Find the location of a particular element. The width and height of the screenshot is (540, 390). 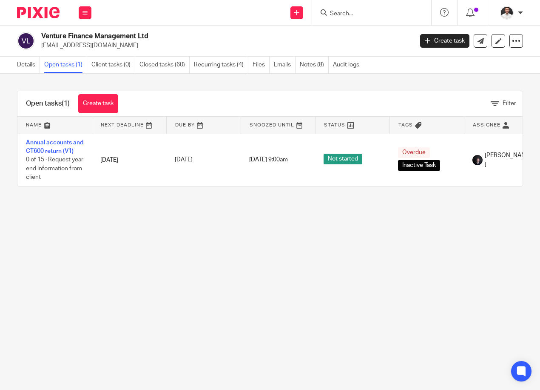

span: (1) is located at coordinates (66, 103).